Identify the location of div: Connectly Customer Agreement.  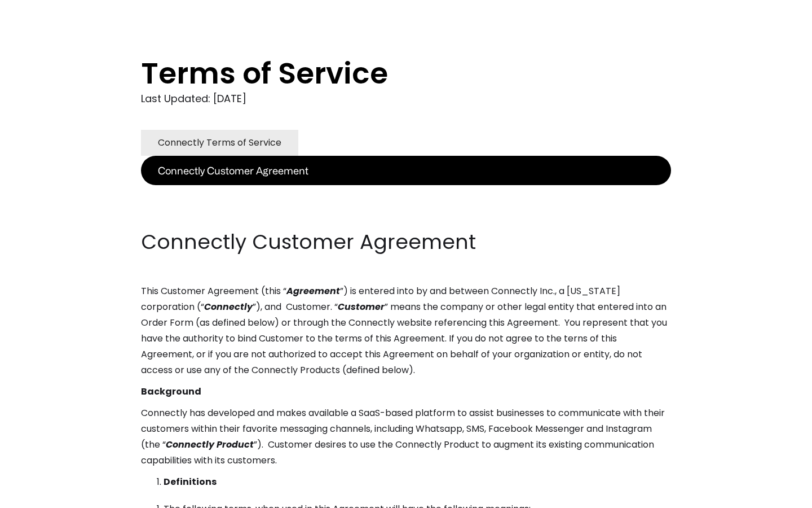
(233, 170).